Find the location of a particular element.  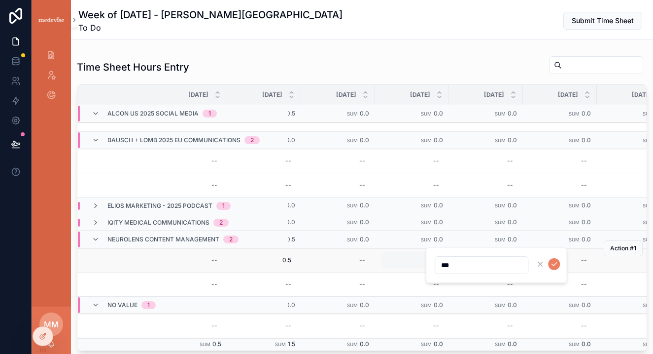

span: Elios Marketing - 2025 Podcast is located at coordinates (160, 206).